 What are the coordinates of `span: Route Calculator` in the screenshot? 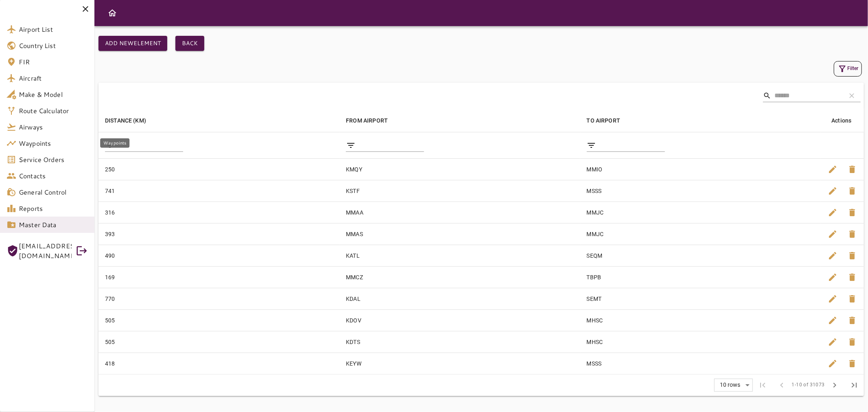 It's located at (54, 111).